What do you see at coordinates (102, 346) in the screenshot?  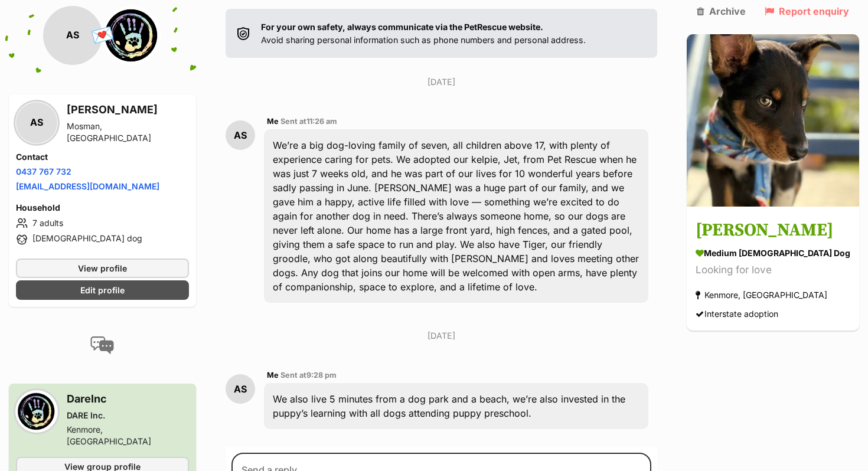 I see `img: conversation-icon-4a6f8262b818ee0b60e3300018af0b2d0b884aa5de6e9bcb8d3d4eeb1a70a7c4.svg` at bounding box center [102, 346].